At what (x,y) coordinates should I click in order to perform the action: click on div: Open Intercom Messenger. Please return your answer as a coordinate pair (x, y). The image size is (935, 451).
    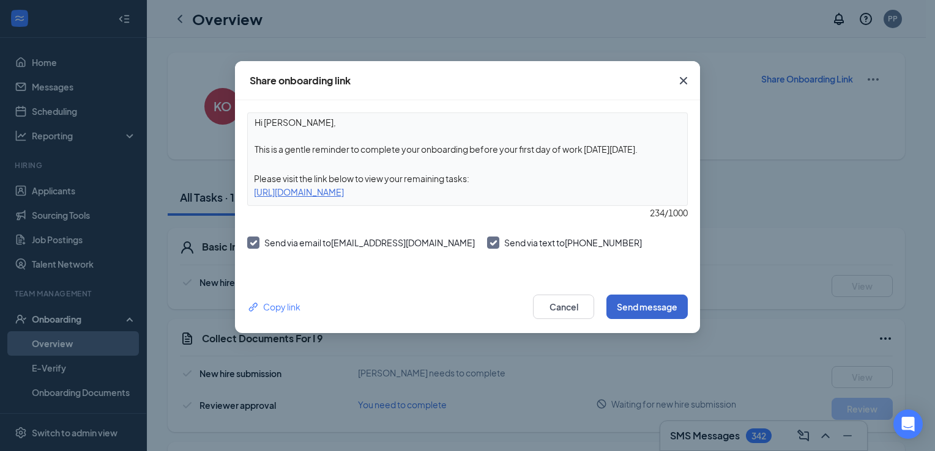
    Looking at the image, I should click on (908, 424).